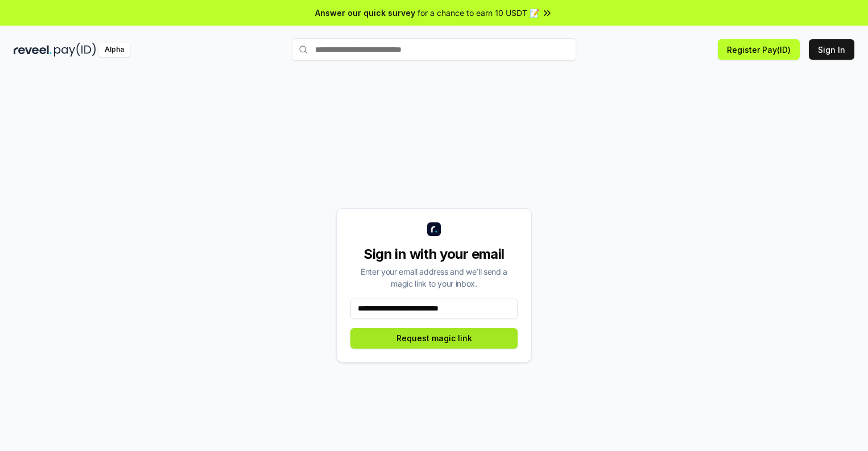 This screenshot has width=868, height=451. Describe the element at coordinates (831, 50) in the screenshot. I see `button: Sign In` at that location.